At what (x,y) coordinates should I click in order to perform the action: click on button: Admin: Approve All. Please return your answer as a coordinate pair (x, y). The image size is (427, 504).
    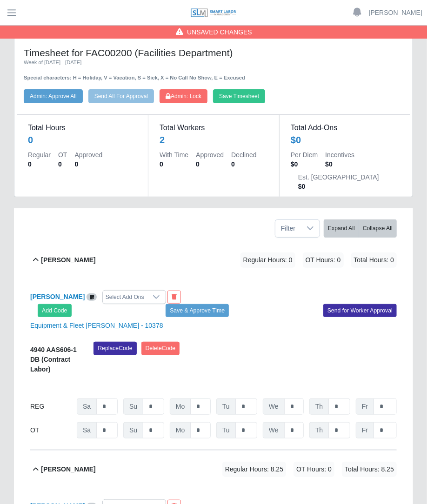
    Looking at the image, I should click on (53, 96).